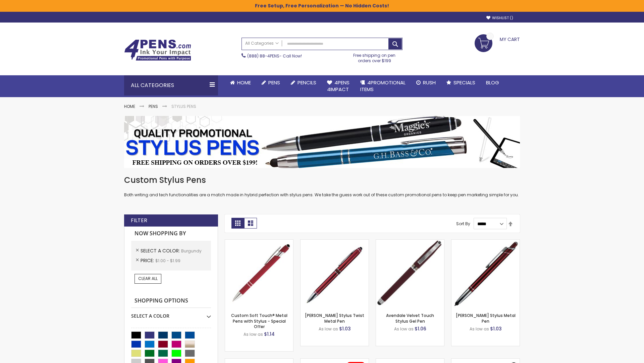  Describe the element at coordinates (158, 50) in the screenshot. I see `img: 4Pens Custom Pens and Promotional Products` at that location.